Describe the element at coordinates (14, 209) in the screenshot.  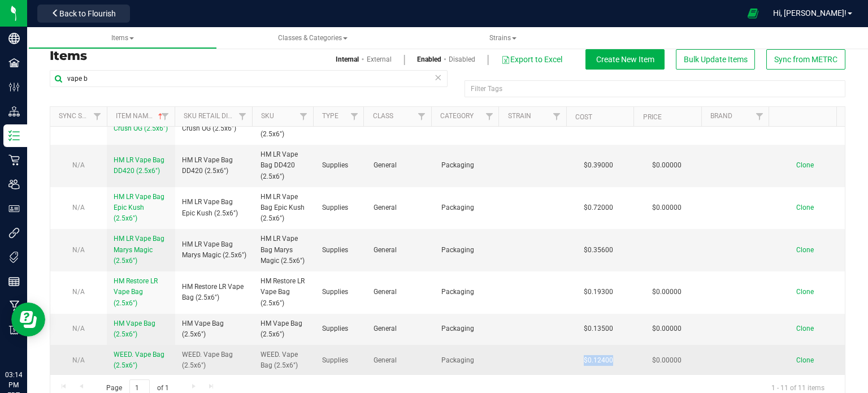
I see `inline-svg: User Roles` at that location.